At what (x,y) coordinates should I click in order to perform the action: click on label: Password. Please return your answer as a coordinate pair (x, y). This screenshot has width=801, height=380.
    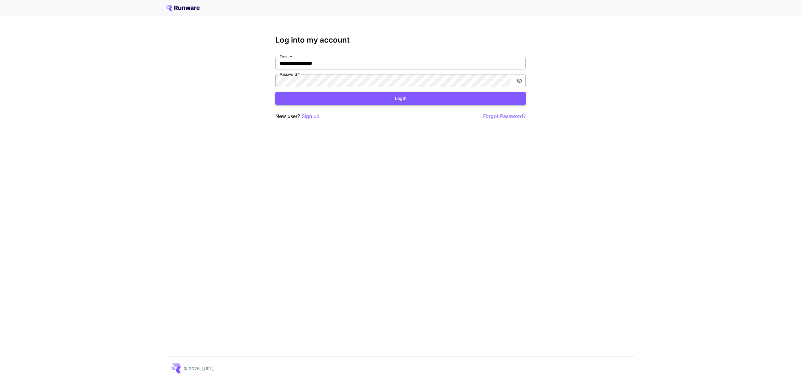
    Looking at the image, I should click on (290, 74).